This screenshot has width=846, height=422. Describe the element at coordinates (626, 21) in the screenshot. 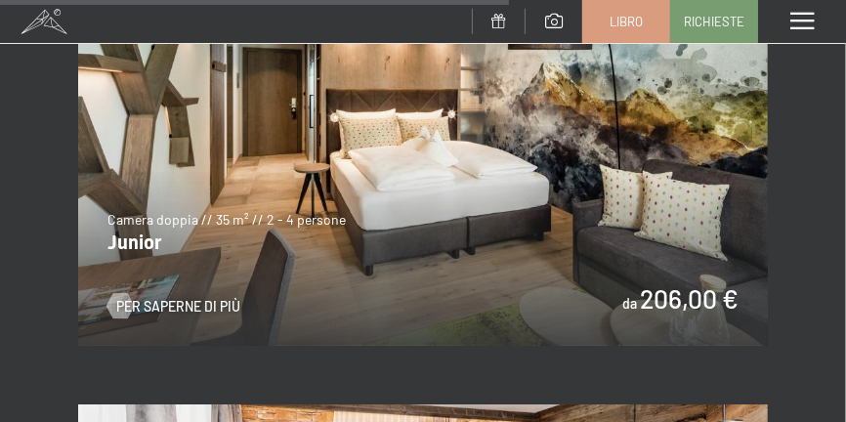

I see `font: Libro` at that location.